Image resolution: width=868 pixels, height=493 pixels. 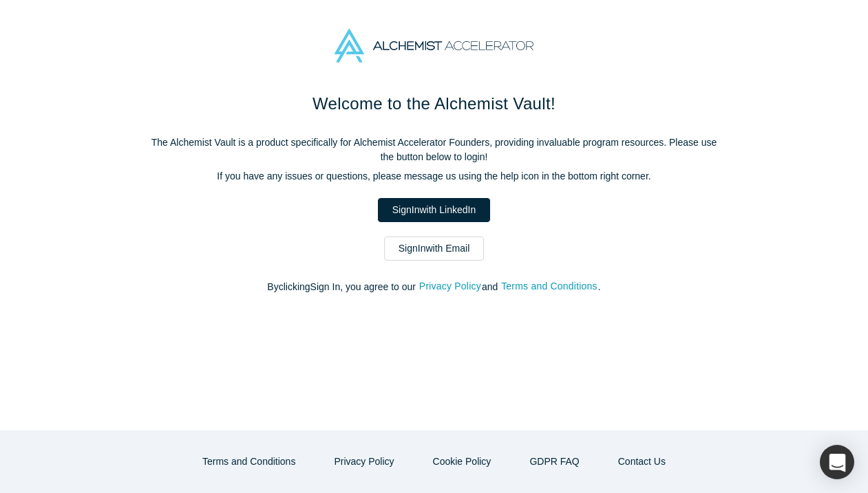 I want to click on a: GDPR FAQ, so click(x=554, y=461).